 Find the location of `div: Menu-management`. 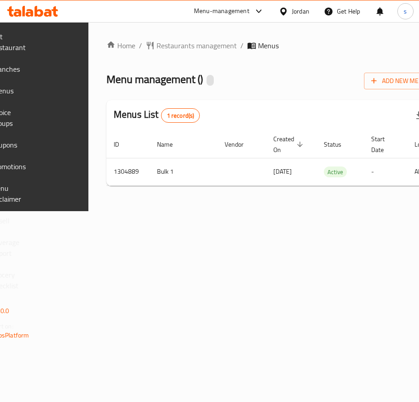

div: Menu-management is located at coordinates (221, 11).